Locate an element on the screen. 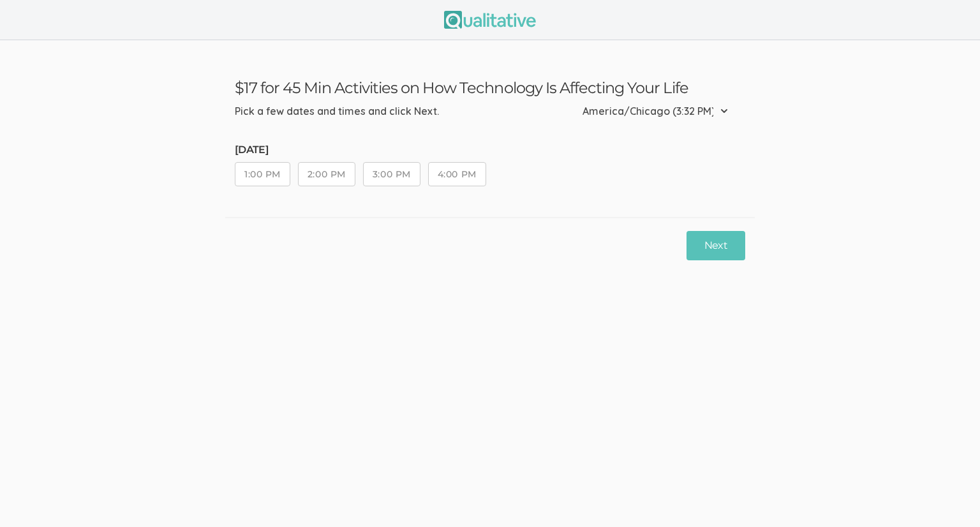  img: Qualitative is located at coordinates (490, 20).